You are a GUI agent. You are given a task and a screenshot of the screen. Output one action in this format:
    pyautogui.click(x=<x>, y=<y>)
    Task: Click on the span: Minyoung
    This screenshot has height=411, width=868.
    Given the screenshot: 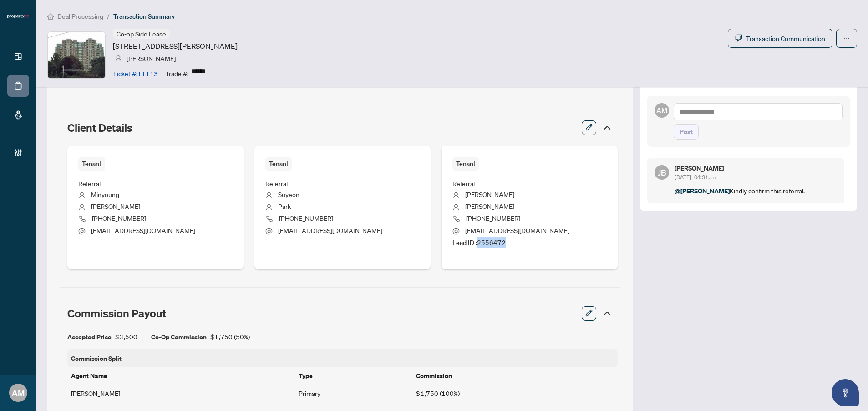 What is the action you would take?
    pyautogui.click(x=106, y=195)
    